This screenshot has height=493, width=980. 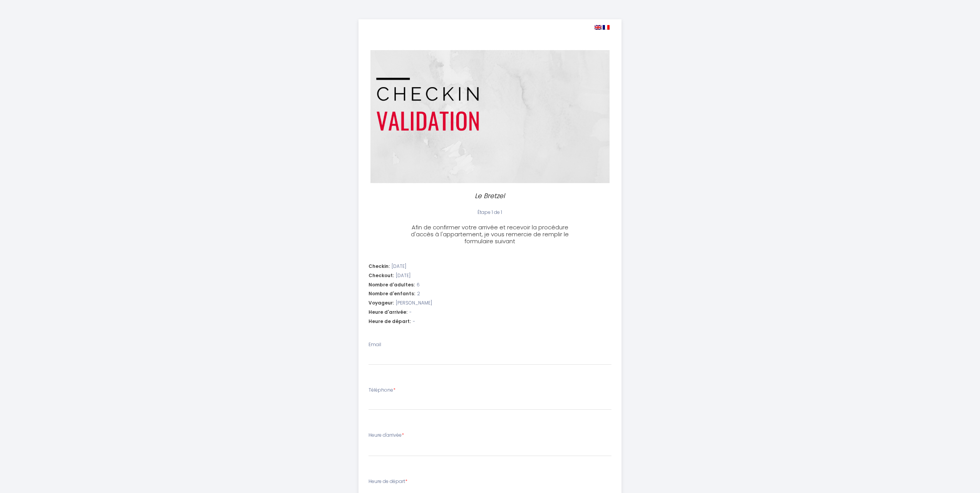 What do you see at coordinates (599, 27) in the screenshot?
I see `img: en.png` at bounding box center [599, 27].